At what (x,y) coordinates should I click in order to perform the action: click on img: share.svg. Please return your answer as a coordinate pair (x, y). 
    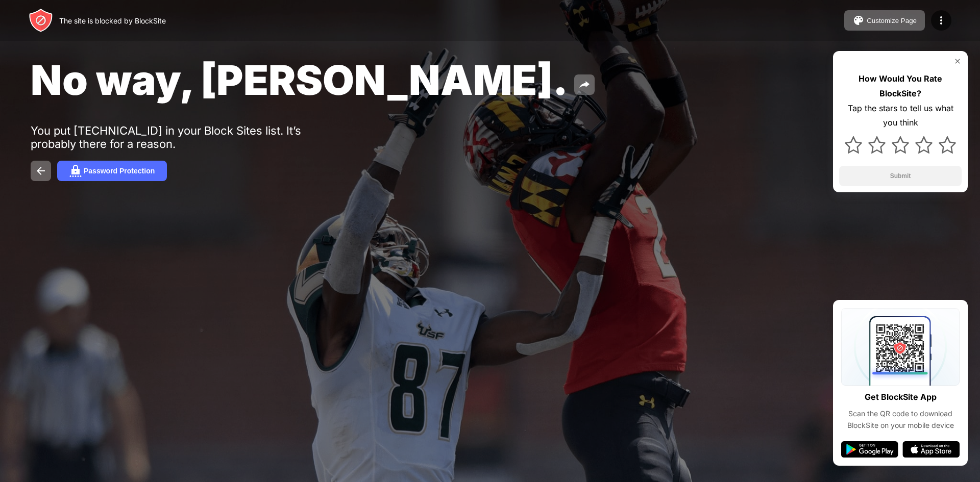
    Looking at the image, I should click on (585, 85).